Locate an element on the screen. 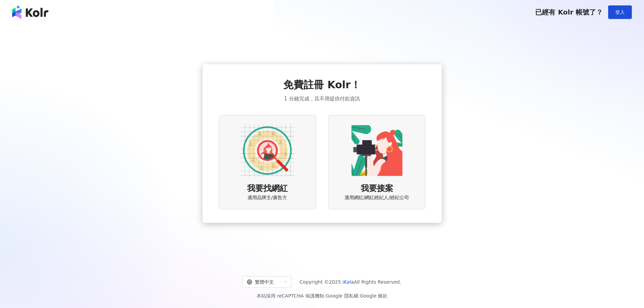 The height and width of the screenshot is (308, 644). span: 已經有 Kolr 帳號了？ is located at coordinates (569, 12).